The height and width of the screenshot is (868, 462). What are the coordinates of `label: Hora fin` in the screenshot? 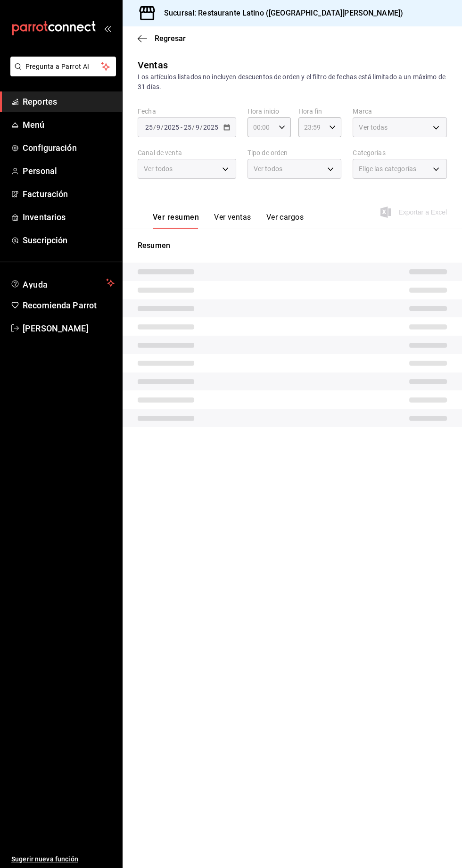 It's located at (320, 111).